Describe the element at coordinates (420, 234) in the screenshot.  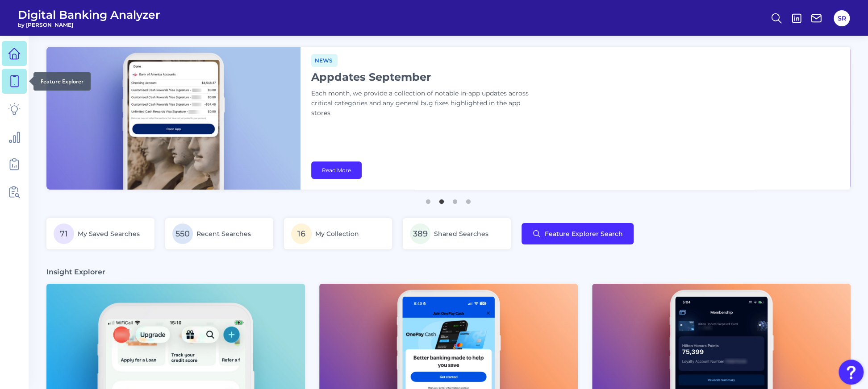
I see `span: 389` at that location.